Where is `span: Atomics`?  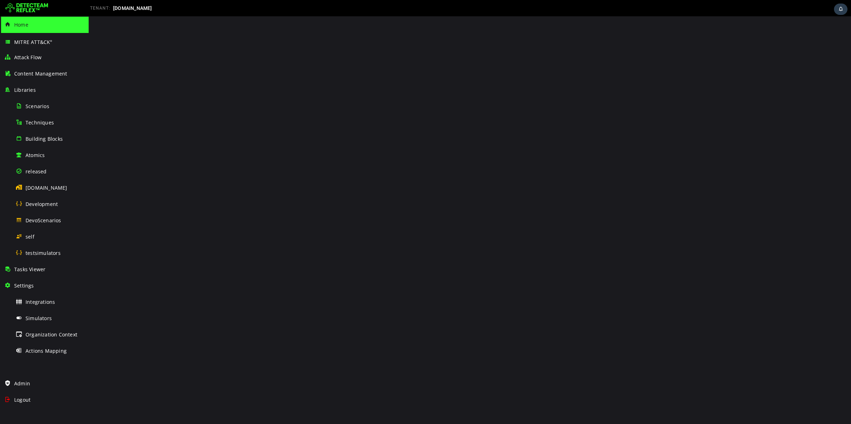
span: Atomics is located at coordinates (35, 155).